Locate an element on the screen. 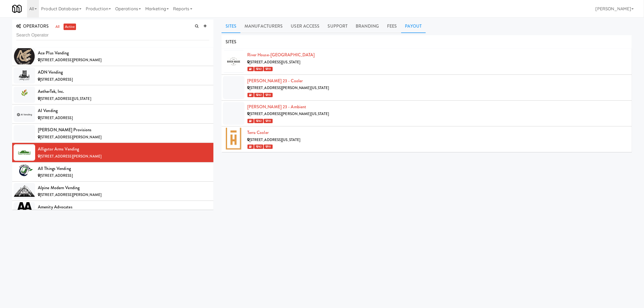 The height and width of the screenshot is (308, 644). div: Alligator Arms Vending is located at coordinates (124, 149).